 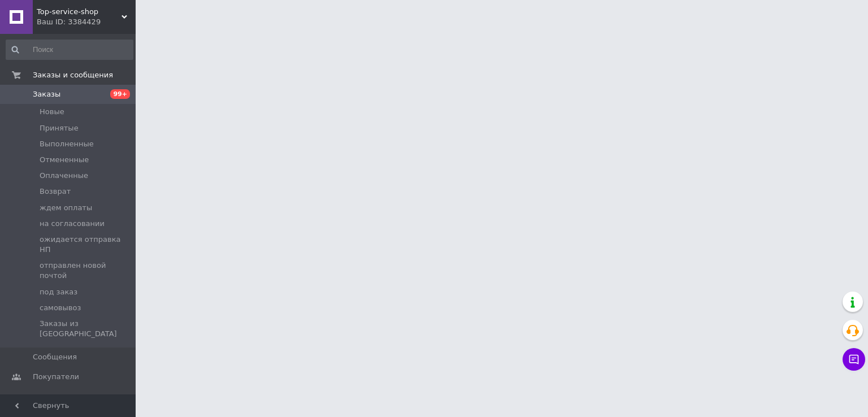 What do you see at coordinates (79, 12) in the screenshot?
I see `span: Top-service-shop` at bounding box center [79, 12].